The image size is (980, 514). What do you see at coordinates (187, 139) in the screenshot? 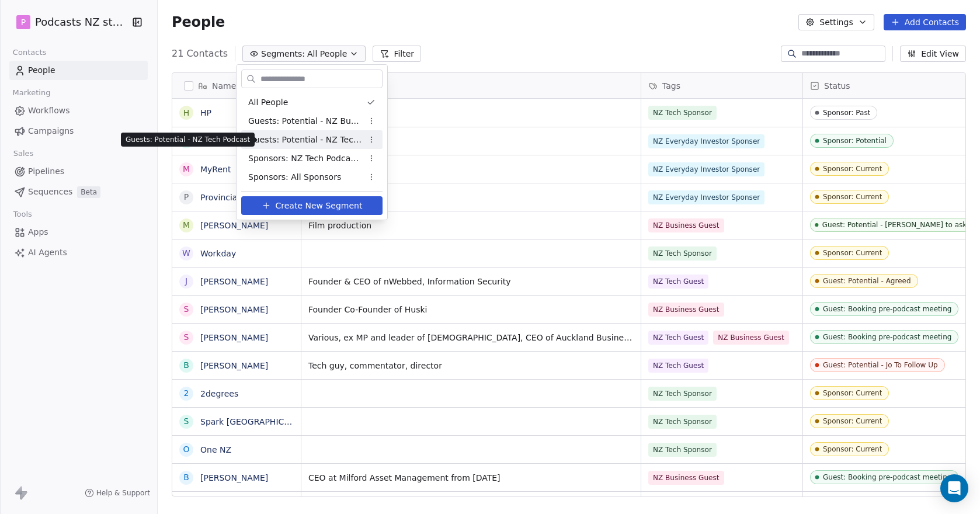
I see `p: Guests: Potential - NZ Tech Podcast` at bounding box center [187, 139].